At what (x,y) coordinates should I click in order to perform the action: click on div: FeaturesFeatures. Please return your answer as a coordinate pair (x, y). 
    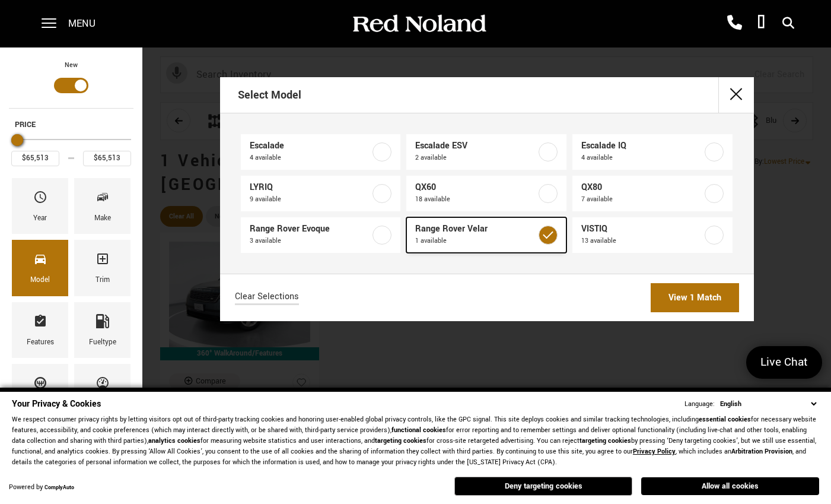
    Looking at the image, I should click on (40, 330).